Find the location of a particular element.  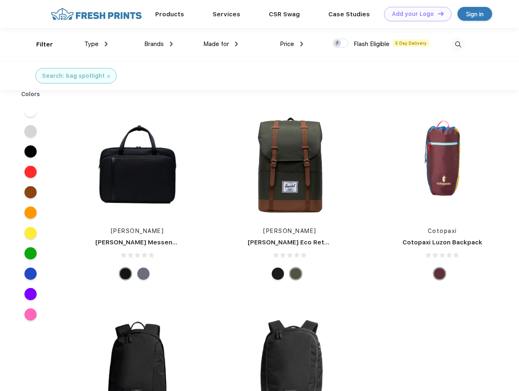

div: Surprise is located at coordinates (440, 274).